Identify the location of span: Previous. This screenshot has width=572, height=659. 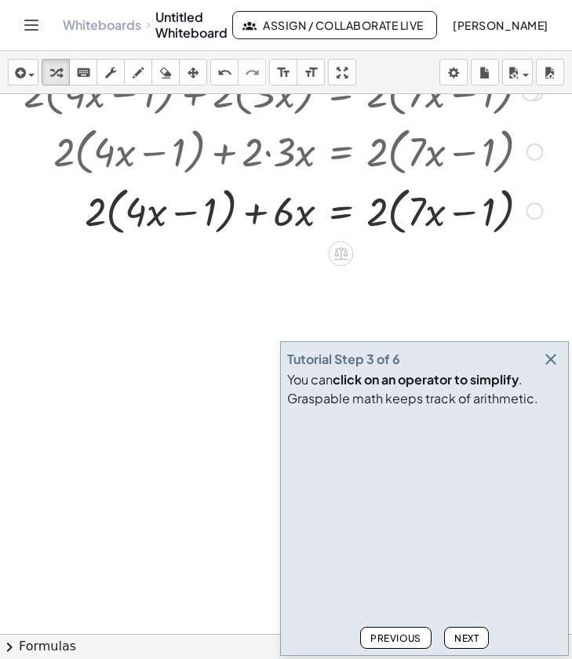
(395, 638).